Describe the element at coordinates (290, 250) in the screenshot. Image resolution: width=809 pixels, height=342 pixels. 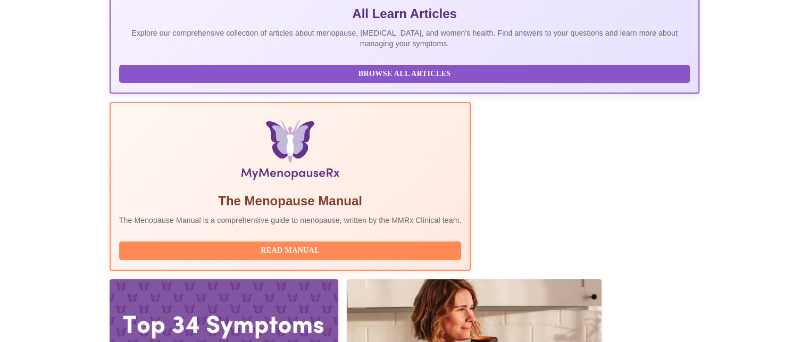
I see `span: Read Manual` at that location.